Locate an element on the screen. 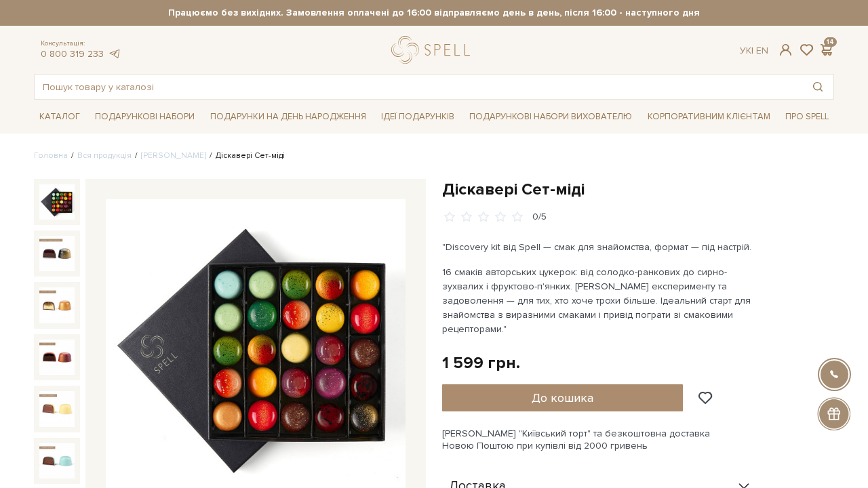 The width and height of the screenshot is (868, 488). h1: Діскавері Сет-міді is located at coordinates (639, 189).